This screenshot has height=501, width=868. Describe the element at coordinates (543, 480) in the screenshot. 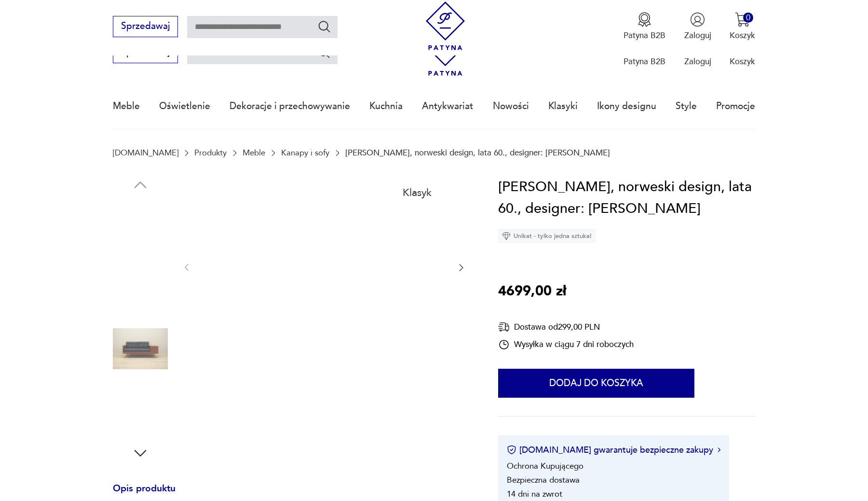

I see `li: Bezpieczna dostawa` at that location.